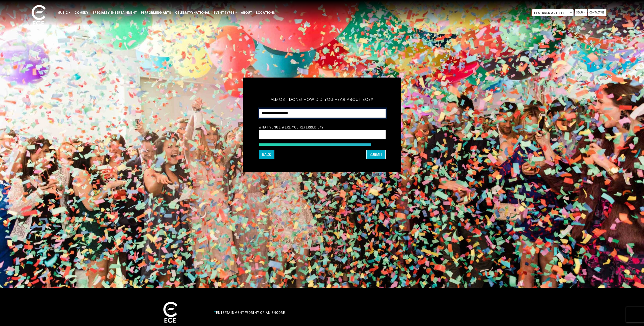 This screenshot has width=644, height=326. What do you see at coordinates (115, 12) in the screenshot?
I see `a: Specialty Entertainment` at bounding box center [115, 12].